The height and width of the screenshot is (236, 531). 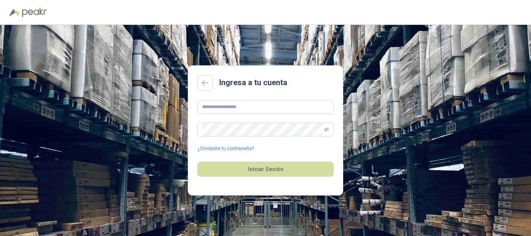 What do you see at coordinates (326, 129) in the screenshot?
I see `span: eye-invisible` at bounding box center [326, 129].